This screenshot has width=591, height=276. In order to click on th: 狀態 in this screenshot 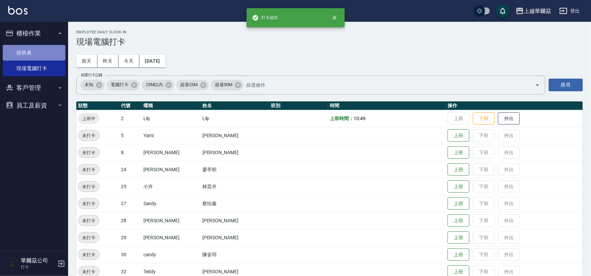, I will do `click(98, 106)`.